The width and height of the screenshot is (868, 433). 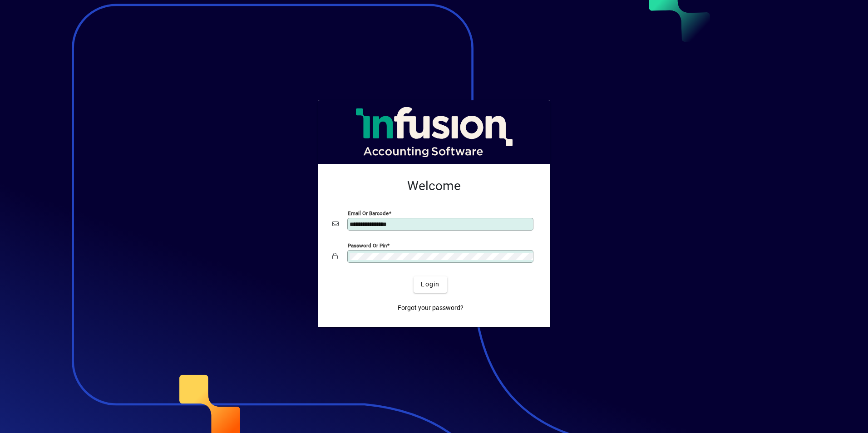 What do you see at coordinates (434, 186) in the screenshot?
I see `h2: Welcome` at bounding box center [434, 186].